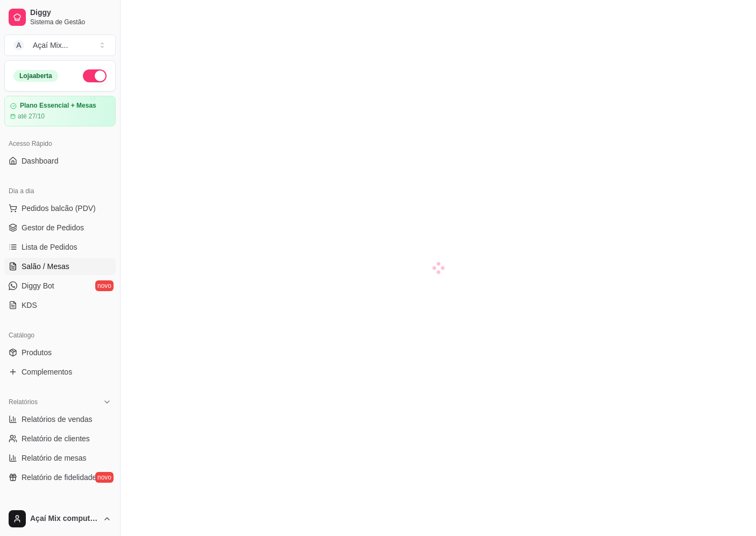 The height and width of the screenshot is (536, 756). I want to click on span: Complementos, so click(47, 372).